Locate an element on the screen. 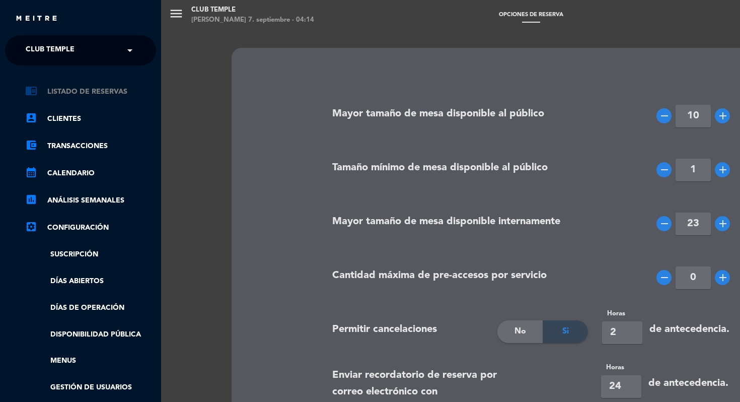 The image size is (740, 402). i: account_box is located at coordinates (31, 118).